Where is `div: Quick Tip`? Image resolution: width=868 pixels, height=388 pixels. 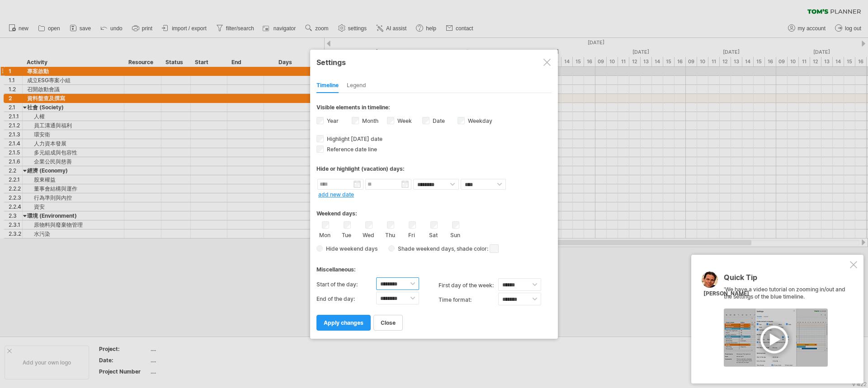 div: Quick Tip is located at coordinates (786, 280).